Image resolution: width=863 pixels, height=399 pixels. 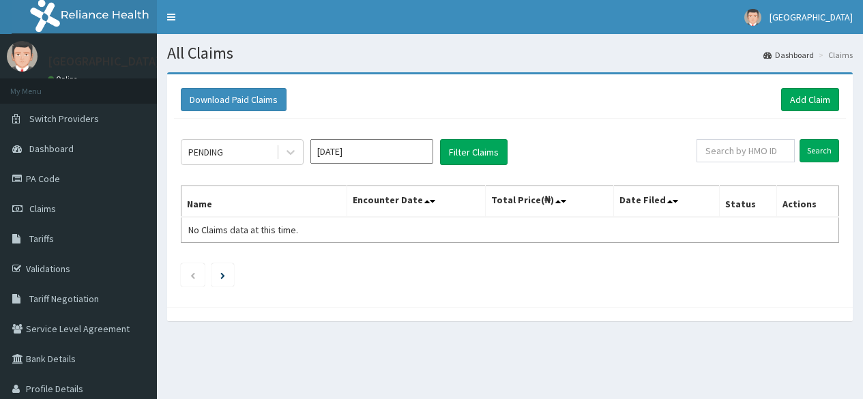 What do you see at coordinates (51, 149) in the screenshot?
I see `span: Dashboard` at bounding box center [51, 149].